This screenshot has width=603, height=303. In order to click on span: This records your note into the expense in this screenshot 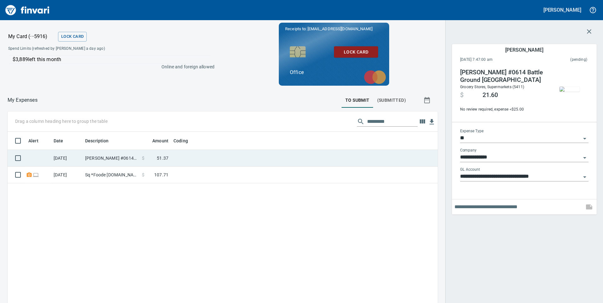, I will do `click(589, 207)`.